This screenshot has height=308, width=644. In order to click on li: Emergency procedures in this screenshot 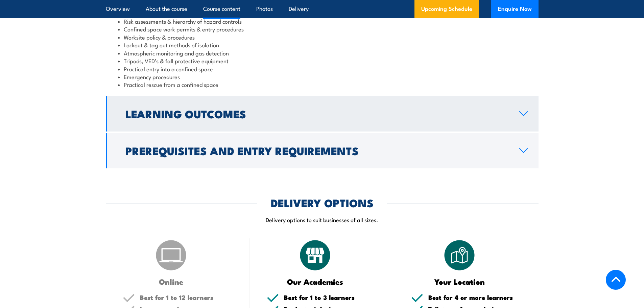, I will do `click(322, 76)`.